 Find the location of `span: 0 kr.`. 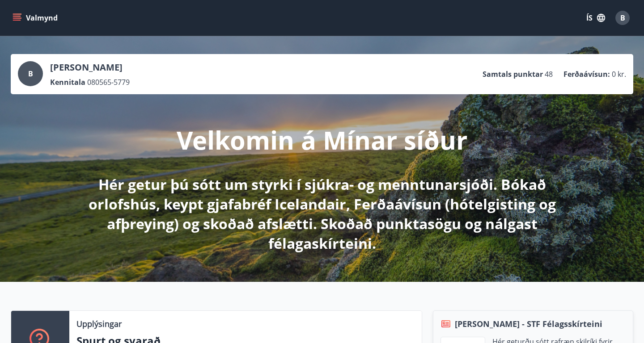

span: 0 kr. is located at coordinates (619, 74).